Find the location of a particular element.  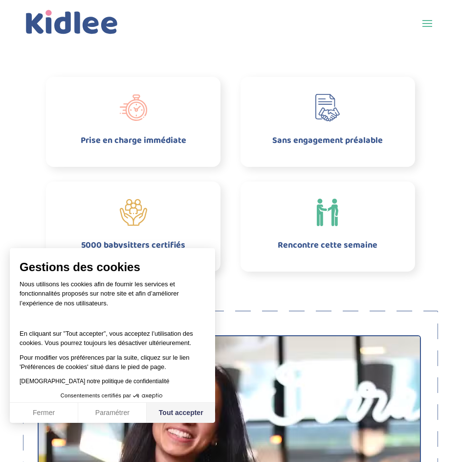

button: Consentements certifiés par is located at coordinates (112, 396).